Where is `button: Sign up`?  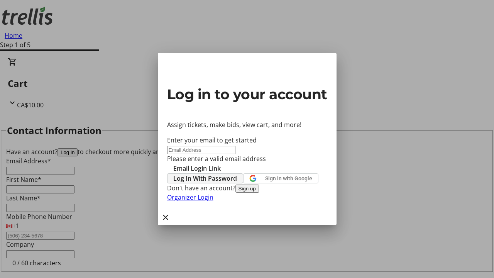
button: Sign up is located at coordinates (247, 188).